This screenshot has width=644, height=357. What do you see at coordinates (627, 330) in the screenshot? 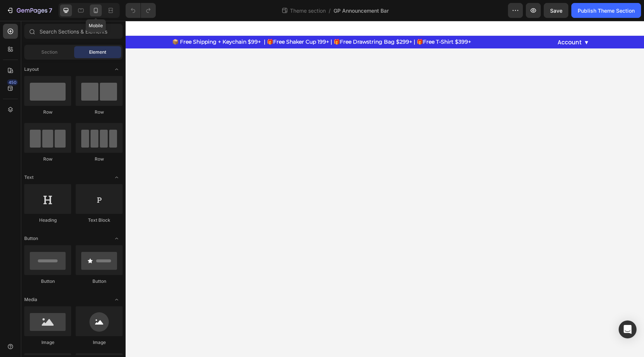
I see `div: Open Intercom Messenger` at bounding box center [627, 330].